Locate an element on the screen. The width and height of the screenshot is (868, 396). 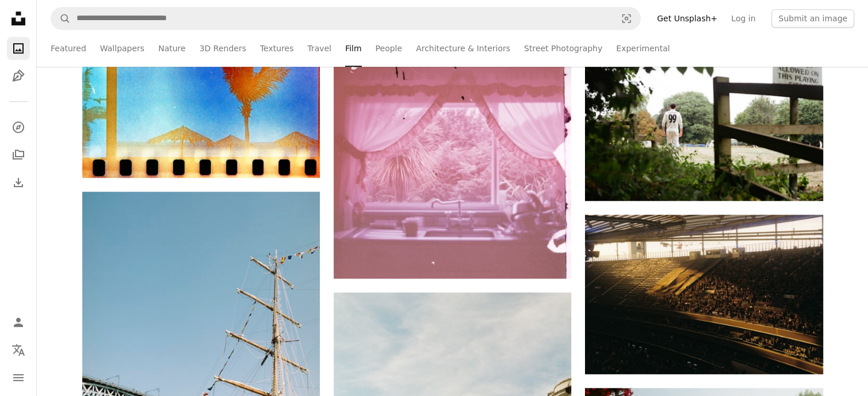
a: Wallpapers is located at coordinates (122, 48).